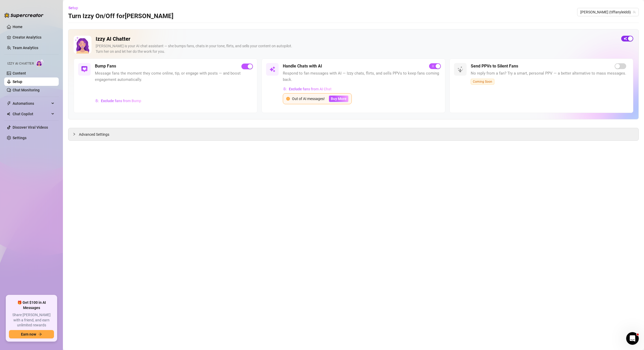 The width and height of the screenshot is (644, 350). What do you see at coordinates (608, 12) in the screenshot?
I see `span: Tiffany (tiffanyleiddi)` at bounding box center [608, 12].